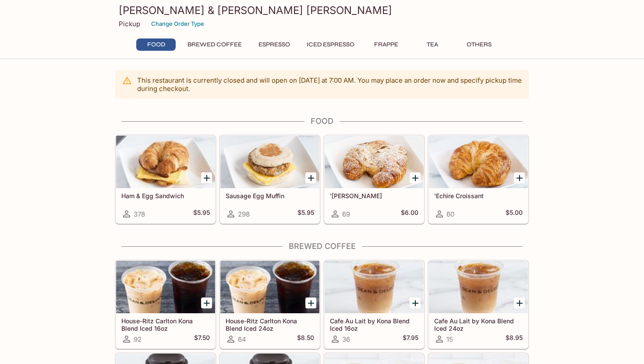 This screenshot has width=644, height=364. What do you see at coordinates (270, 287) in the screenshot?
I see `div: House-Ritz Carlton Kona Blend Iced 24oz` at bounding box center [270, 287].